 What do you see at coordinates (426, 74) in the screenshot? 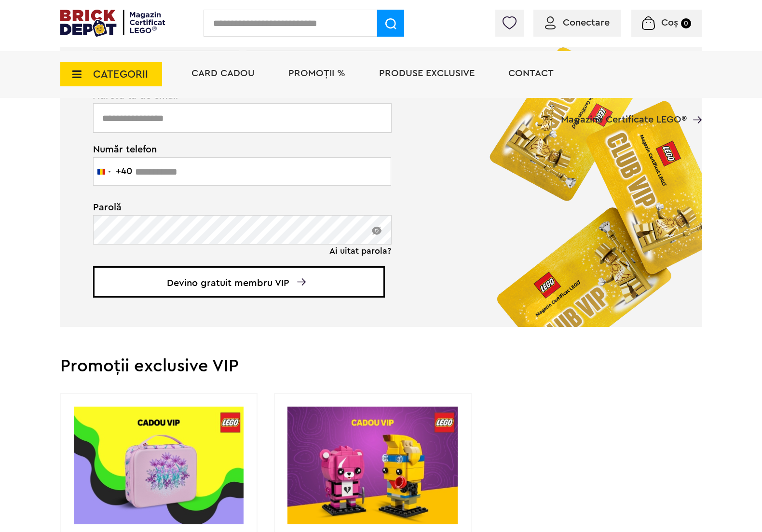
I see `a: Produse exclusive` at bounding box center [426, 74].